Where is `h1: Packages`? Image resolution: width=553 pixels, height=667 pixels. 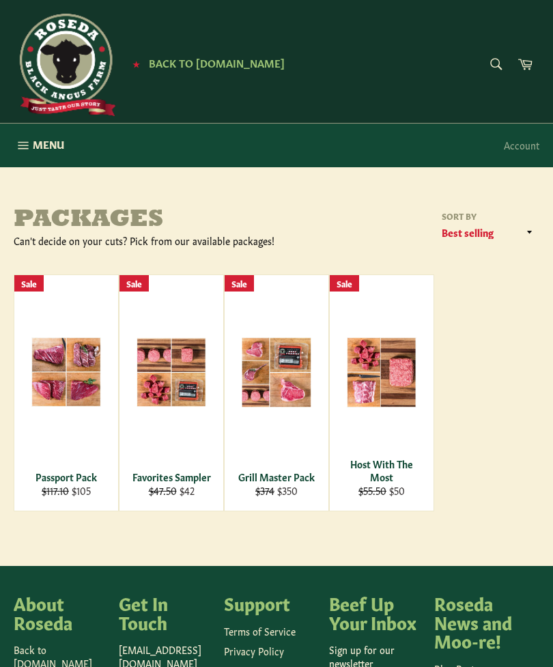 h1: Packages is located at coordinates (145, 221).